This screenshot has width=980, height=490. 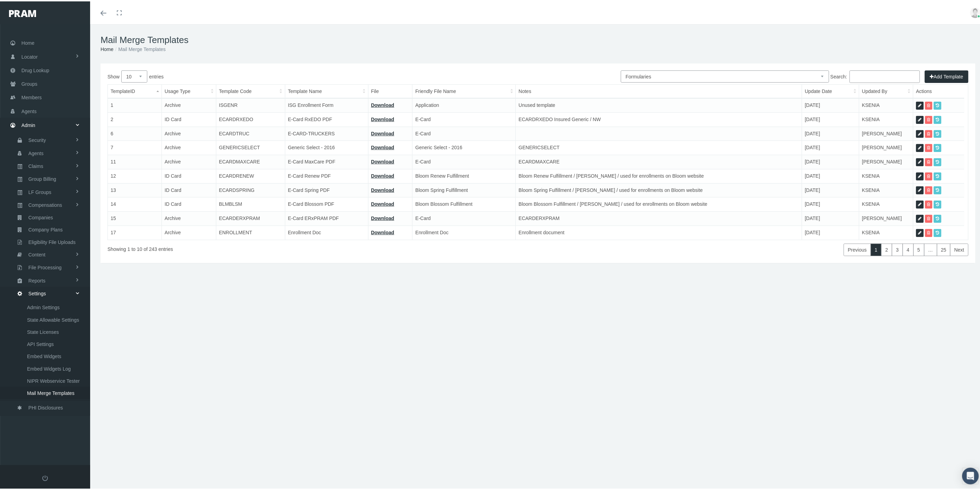 What do you see at coordinates (251, 147) in the screenshot?
I see `td: GENERICSELECT` at bounding box center [251, 147].